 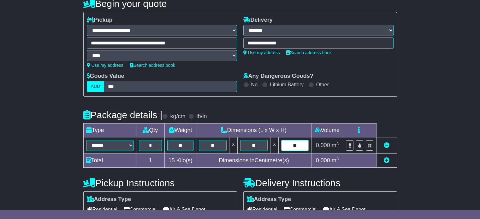 What do you see at coordinates (172, 161) in the screenshot?
I see `span: 15` at bounding box center [172, 161].